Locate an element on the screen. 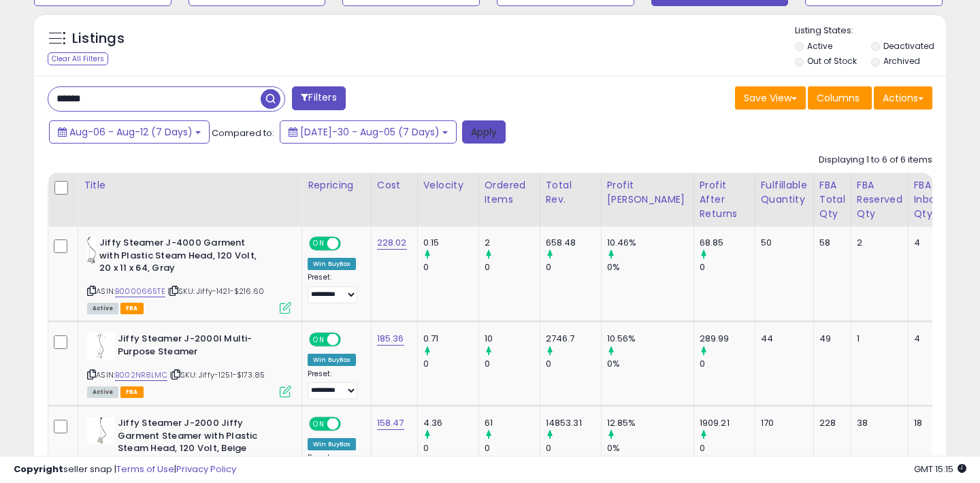 The image size is (980, 483). div: 228 is located at coordinates (830, 423).